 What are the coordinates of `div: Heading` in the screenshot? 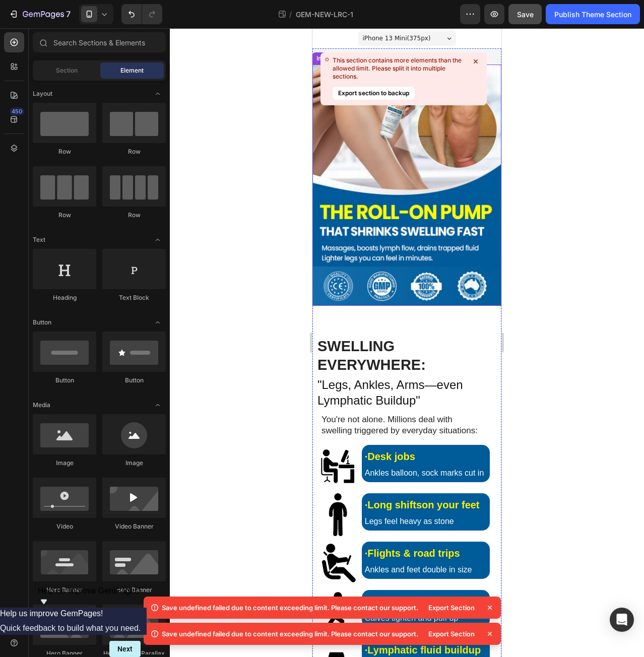 It's located at (65, 297).